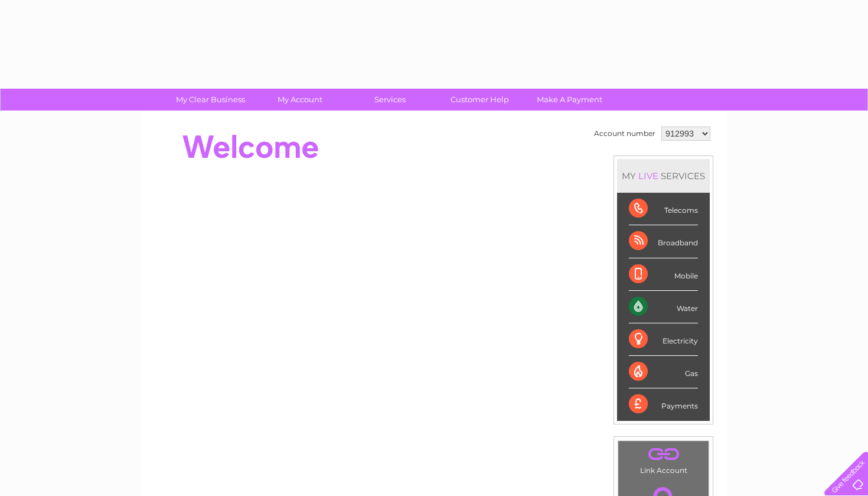 This screenshot has width=868, height=496. Describe the element at coordinates (648, 176) in the screenshot. I see `div: LIVE` at that location.